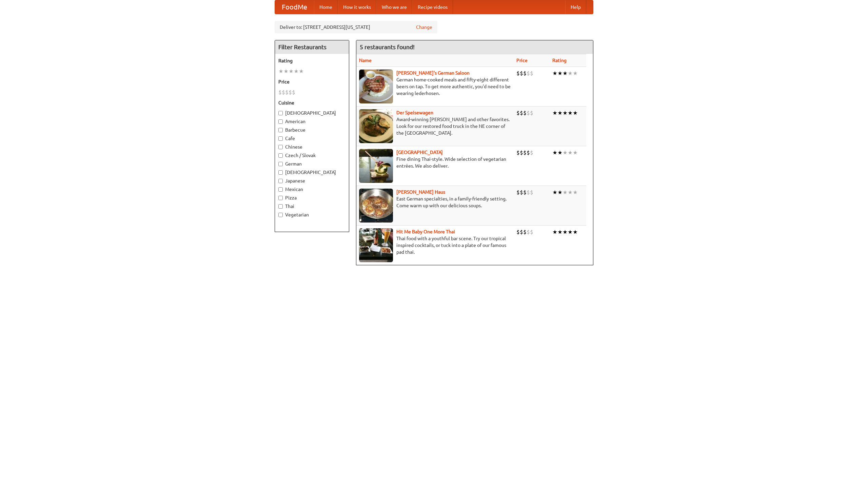 This screenshot has height=480, width=868. Describe the element at coordinates (312, 198) in the screenshot. I see `label: Pizza` at that location.